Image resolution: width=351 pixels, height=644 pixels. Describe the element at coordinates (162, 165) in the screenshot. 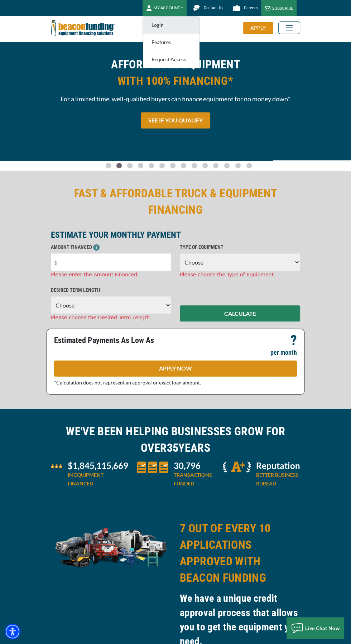

I see `a: Go To Slide 5` at that location.